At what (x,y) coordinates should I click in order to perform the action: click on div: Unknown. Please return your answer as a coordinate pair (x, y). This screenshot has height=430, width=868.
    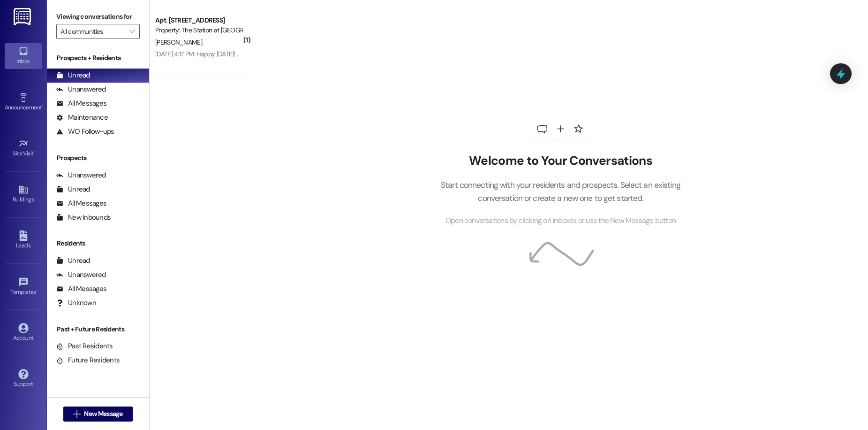
    Looking at the image, I should click on (76, 303).